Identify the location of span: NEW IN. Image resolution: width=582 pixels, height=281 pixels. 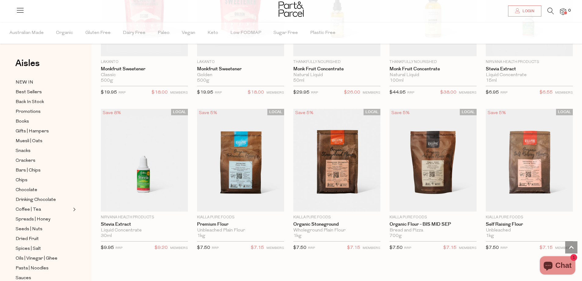
(24, 82).